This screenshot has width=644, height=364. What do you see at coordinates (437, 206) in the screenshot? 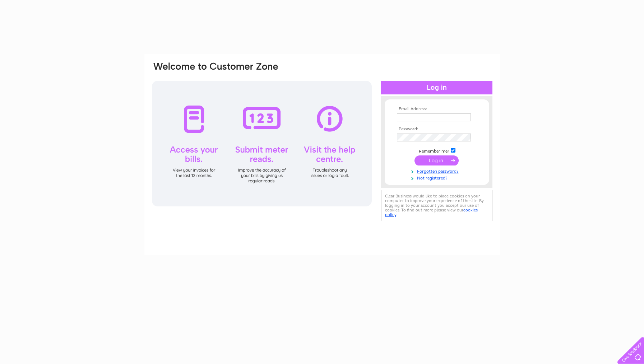
I see `div: Clear Business would like to place cookies on your computer to improve your experience of the sit...` at bounding box center [437, 206].